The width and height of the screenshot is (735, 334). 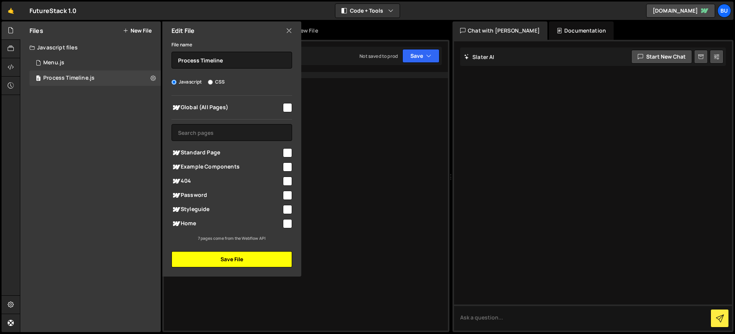 I want to click on input: Search pages, so click(x=232, y=132).